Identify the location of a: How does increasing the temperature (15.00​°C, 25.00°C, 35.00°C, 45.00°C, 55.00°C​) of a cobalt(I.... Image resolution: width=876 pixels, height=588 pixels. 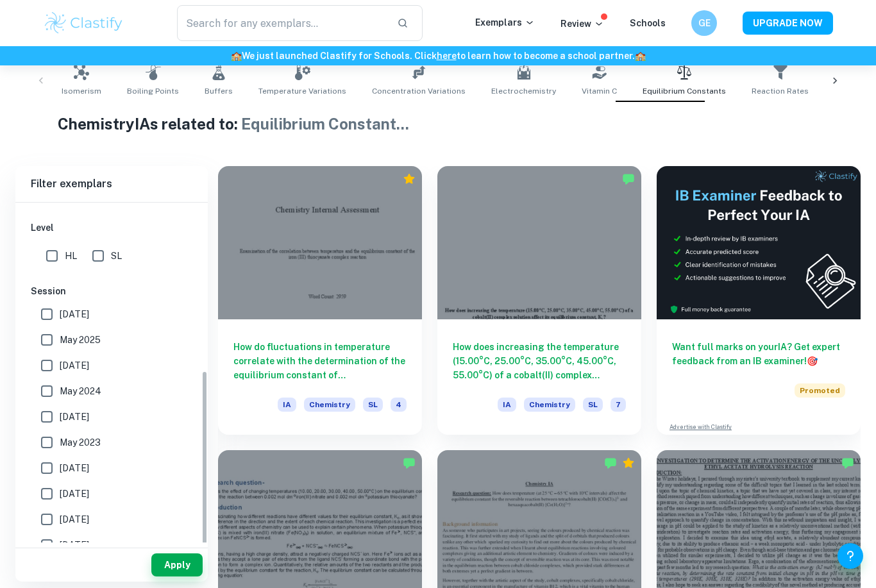
(540, 300).